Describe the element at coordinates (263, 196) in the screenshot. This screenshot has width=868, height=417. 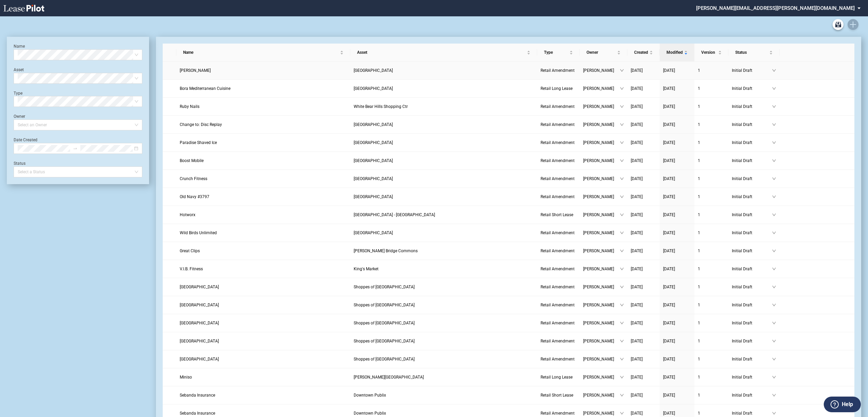
I see `a: Old Navy #3797` at that location.